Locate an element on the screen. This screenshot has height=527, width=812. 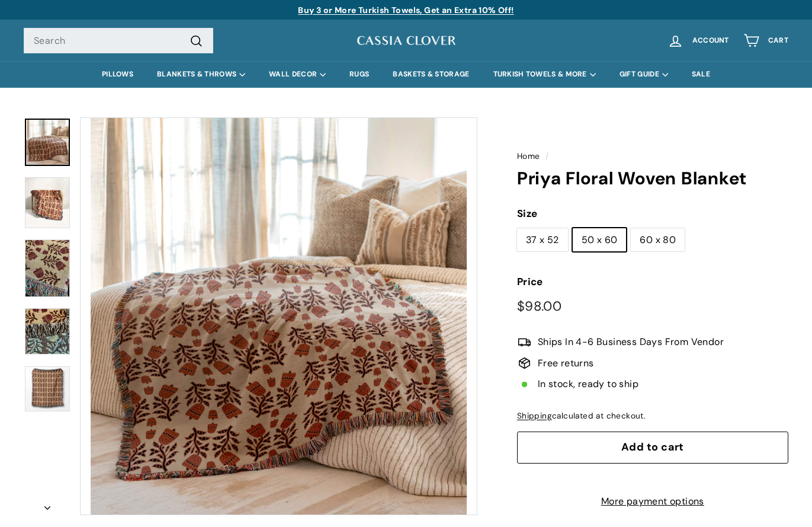
input: Search is located at coordinates (119, 41).